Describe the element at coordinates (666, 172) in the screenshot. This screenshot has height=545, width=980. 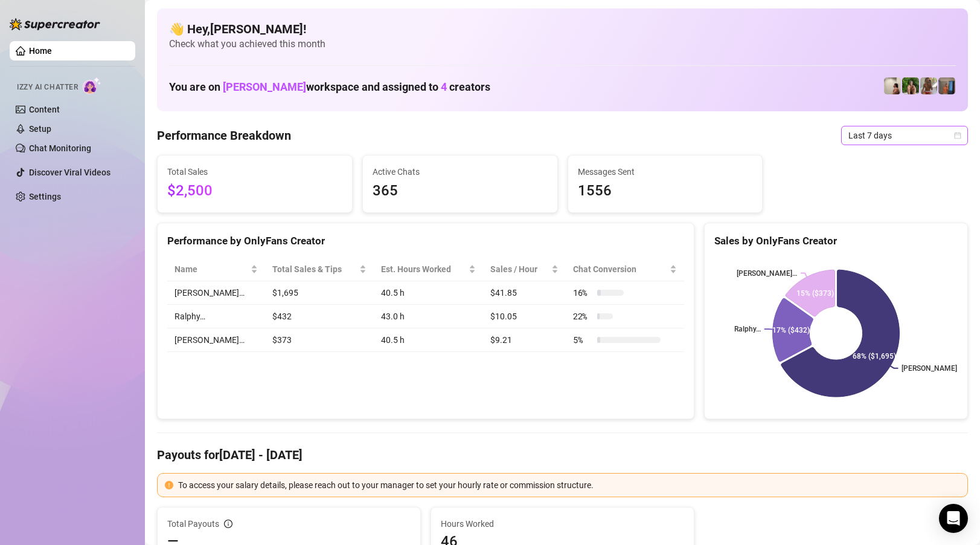
I see `span: Messages Sent` at that location.